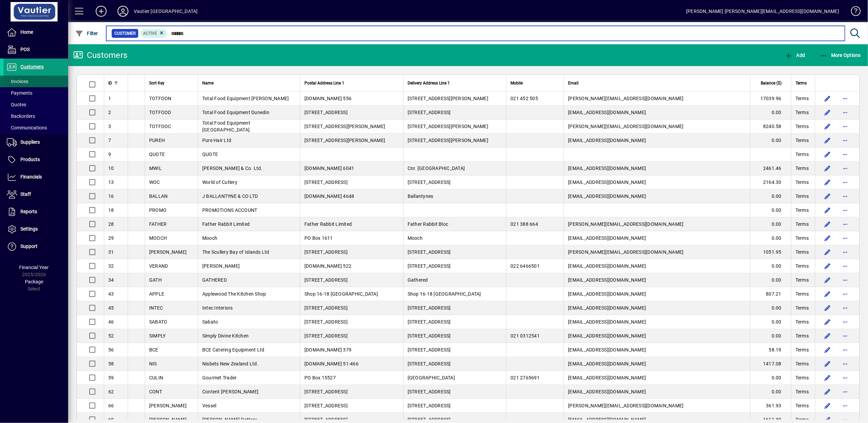 The width and height of the screenshot is (868, 423). I want to click on span: Add, so click(795, 55).